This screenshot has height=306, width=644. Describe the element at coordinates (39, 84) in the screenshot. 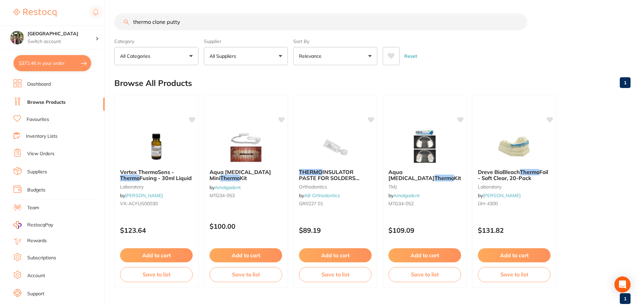

I see `a: Dashboard` at that location.